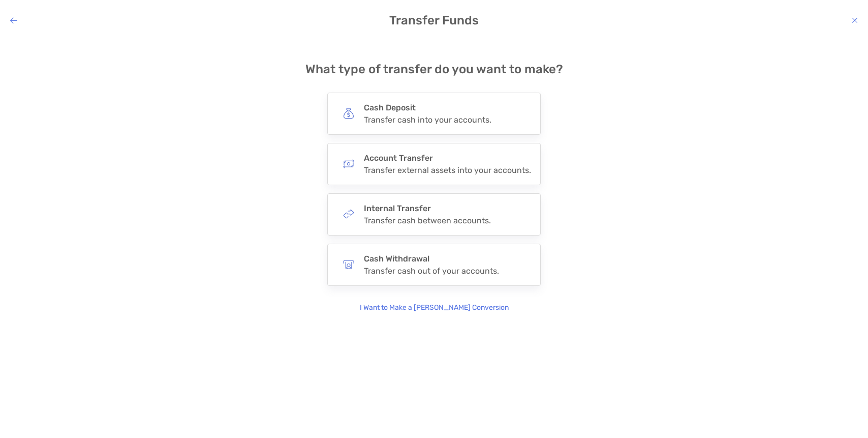 The height and width of the screenshot is (438, 868). I want to click on h4: Internal Transfer, so click(427, 208).